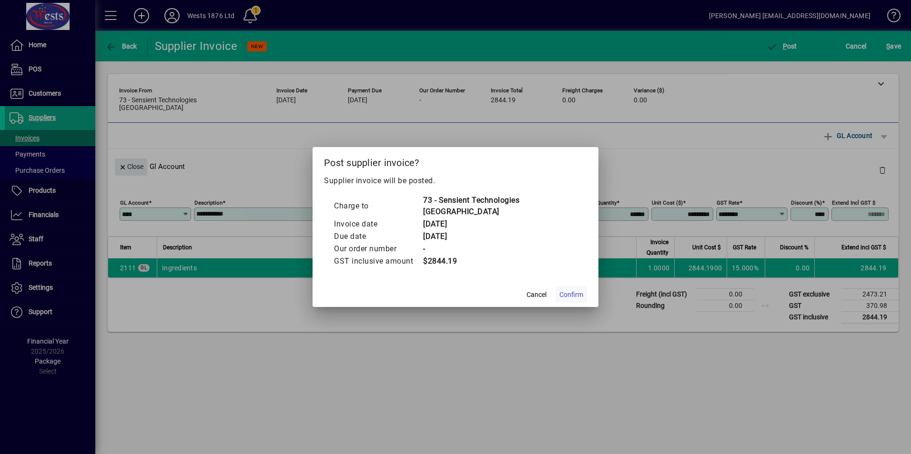  What do you see at coordinates (571, 295) in the screenshot?
I see `button: Confirm` at bounding box center [571, 295].